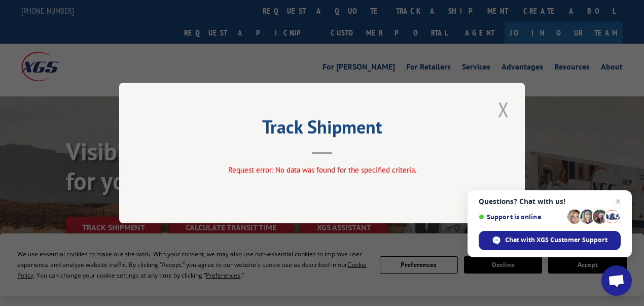  I want to click on h2: Track Shipment, so click(322, 129).